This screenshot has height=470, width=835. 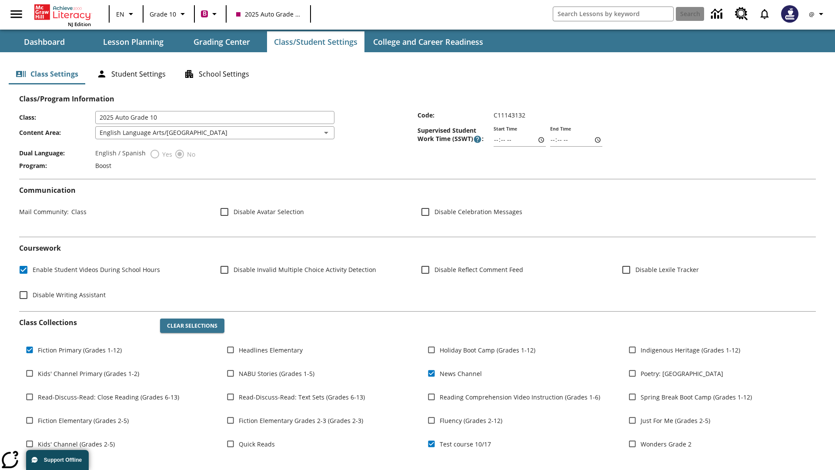 I want to click on h2: Communication, so click(x=417, y=190).